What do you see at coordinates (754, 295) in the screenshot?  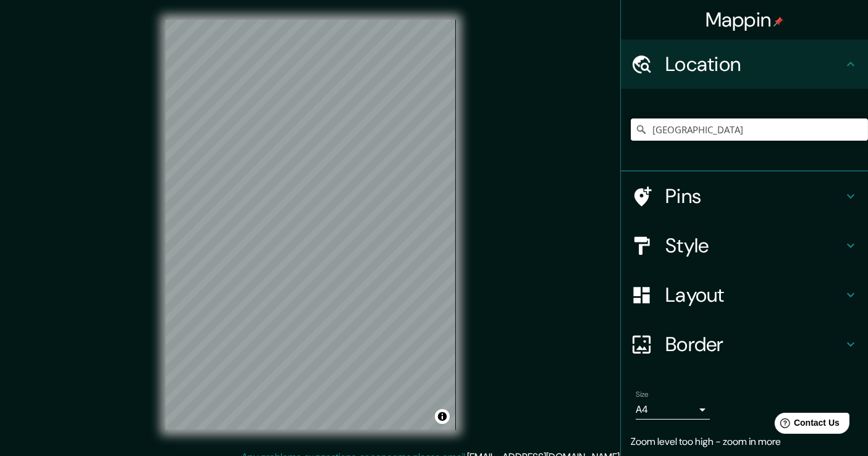 I see `h4: Layout` at bounding box center [754, 295].